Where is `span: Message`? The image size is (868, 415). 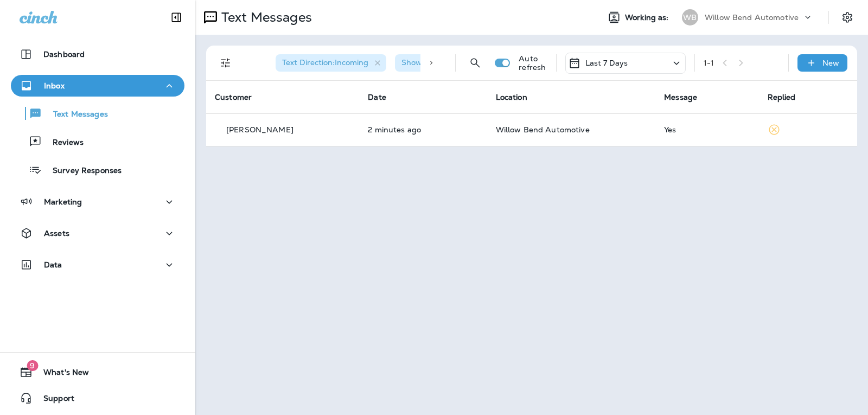
span: Message is located at coordinates (680, 97).